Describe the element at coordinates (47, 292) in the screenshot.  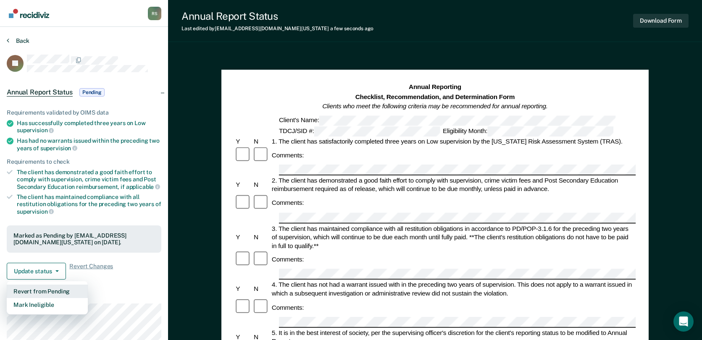
I see `button: Revert from Pending` at that location.